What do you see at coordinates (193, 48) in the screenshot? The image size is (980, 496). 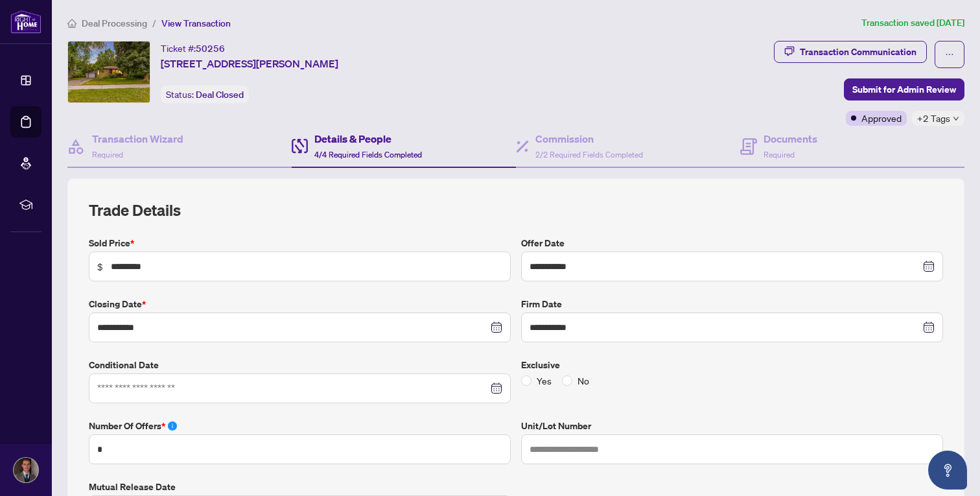 I see `div: Ticket #:` at bounding box center [193, 48].